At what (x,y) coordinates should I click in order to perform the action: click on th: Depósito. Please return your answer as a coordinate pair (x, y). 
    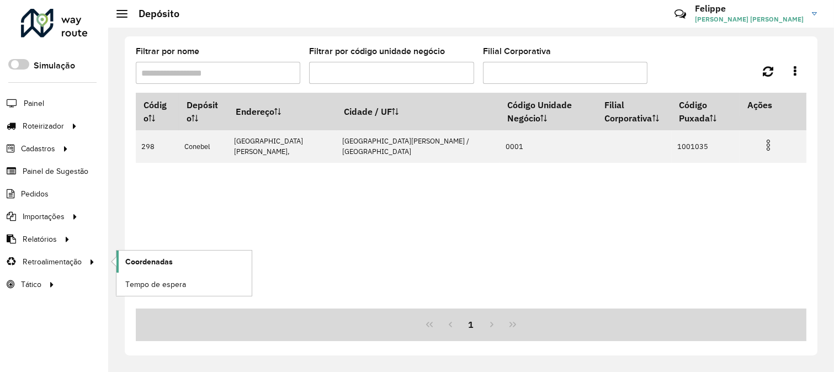
    Looking at the image, I should click on (203, 112).